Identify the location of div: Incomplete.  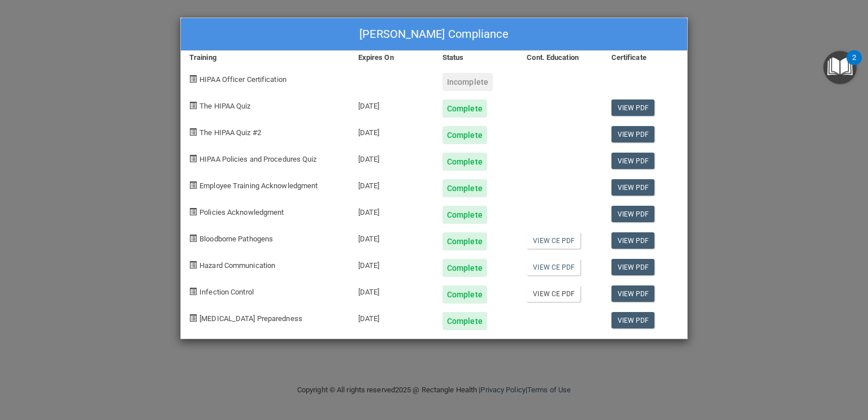
(468, 82).